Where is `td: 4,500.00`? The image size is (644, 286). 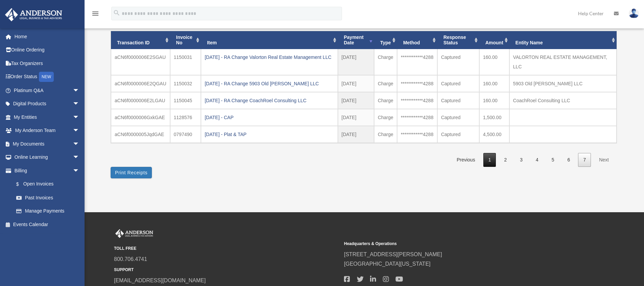
td: 4,500.00 is located at coordinates (494, 134).